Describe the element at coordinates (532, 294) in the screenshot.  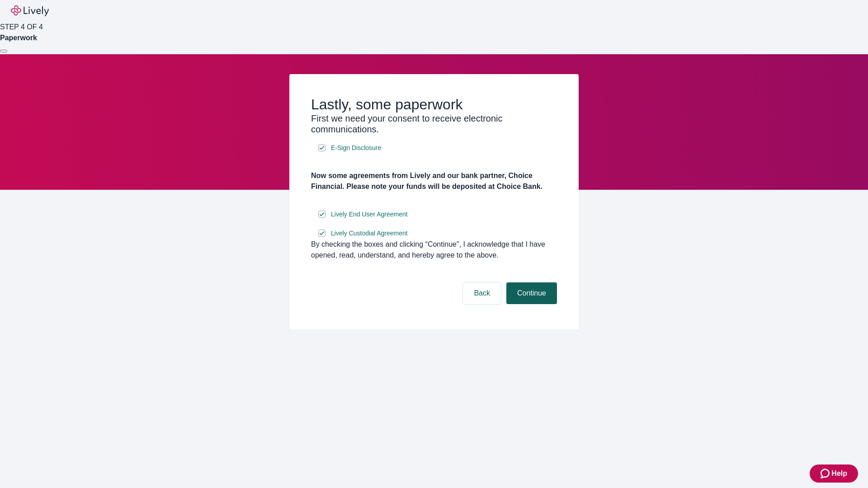
I see `button: Continue` at that location.